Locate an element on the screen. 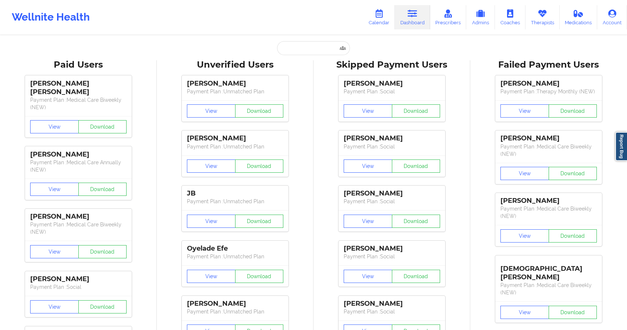 This screenshot has width=627, height=330. a: Therapists is located at coordinates (542, 17).